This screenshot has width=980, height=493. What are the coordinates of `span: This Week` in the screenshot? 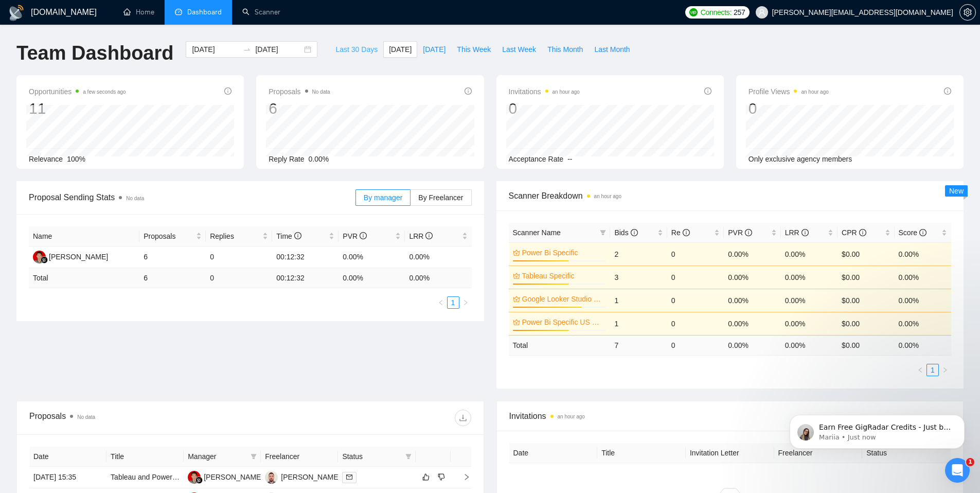 It's located at (474, 49).